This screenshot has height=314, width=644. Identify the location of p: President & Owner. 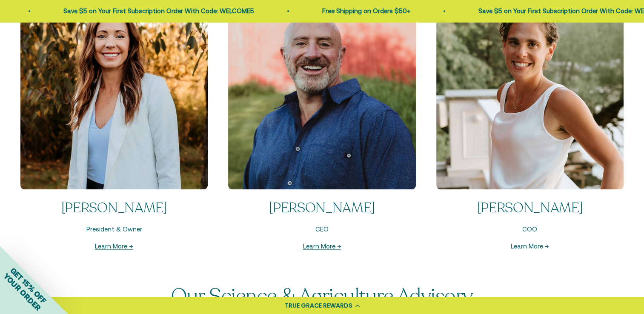
(114, 229).